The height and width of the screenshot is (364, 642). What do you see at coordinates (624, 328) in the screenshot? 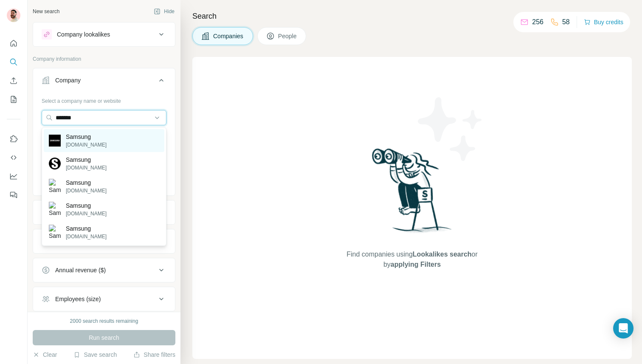
I see `div: Open Intercom Messenger` at bounding box center [624, 328].